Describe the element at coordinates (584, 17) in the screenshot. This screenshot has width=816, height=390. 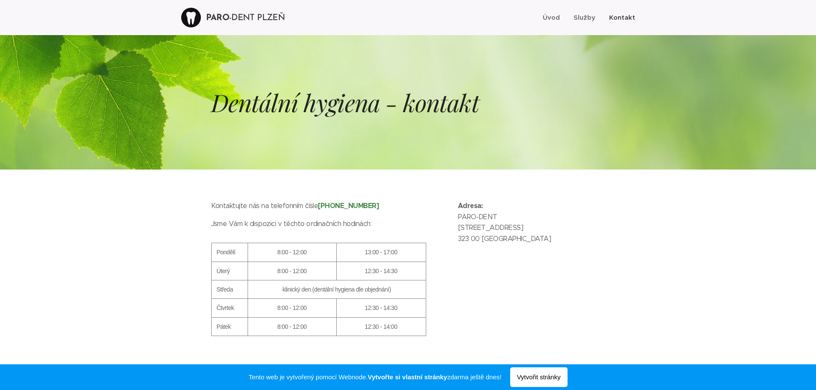
I see `span: Služby` at that location.